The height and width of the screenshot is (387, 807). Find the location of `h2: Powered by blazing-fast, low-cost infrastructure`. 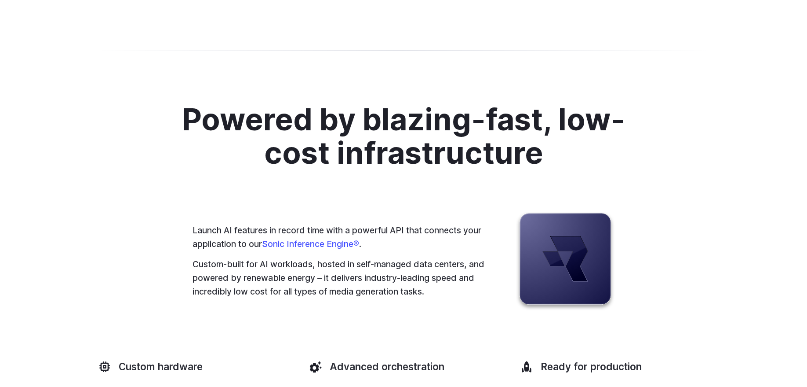

h2: Powered by blazing-fast, low-cost infrastructure is located at coordinates (404, 136).